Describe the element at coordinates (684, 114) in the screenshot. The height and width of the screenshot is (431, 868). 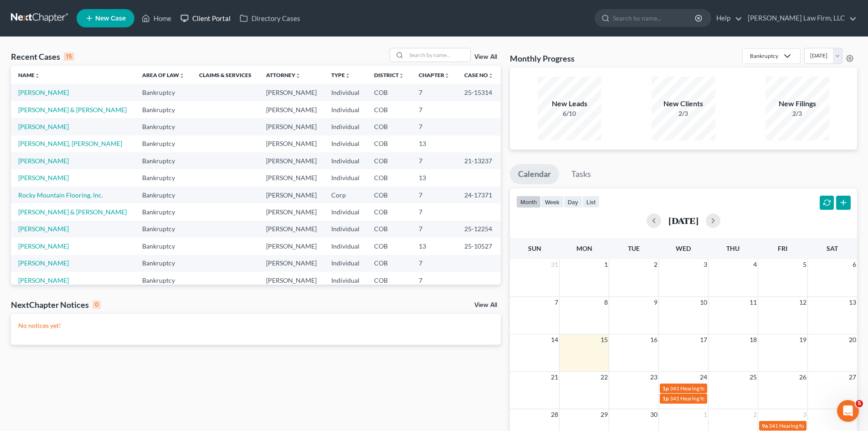
I see `div: 2/3` at that location.